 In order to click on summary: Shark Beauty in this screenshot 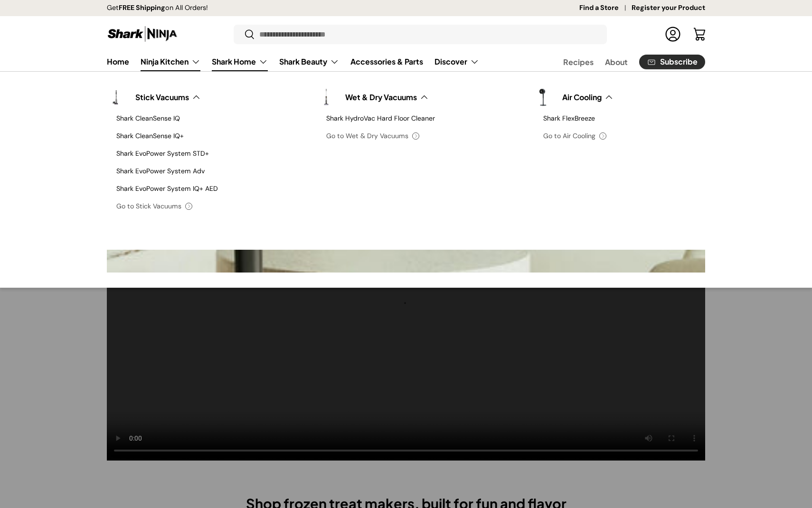, I will do `click(309, 62)`.